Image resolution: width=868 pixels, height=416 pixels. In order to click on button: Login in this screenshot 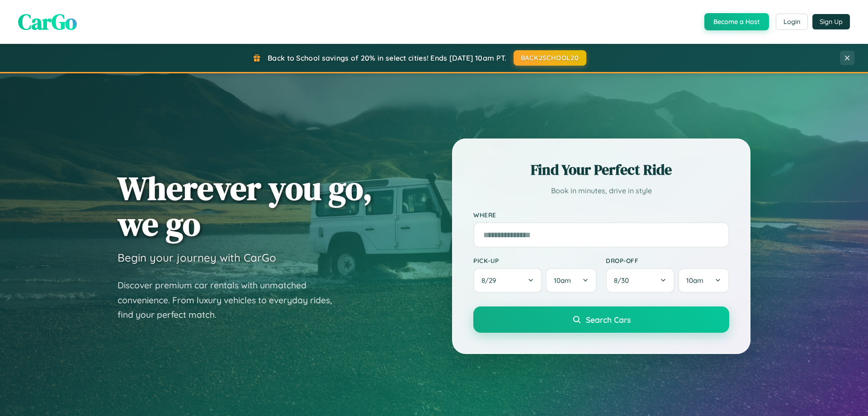, I will do `click(792, 21)`.